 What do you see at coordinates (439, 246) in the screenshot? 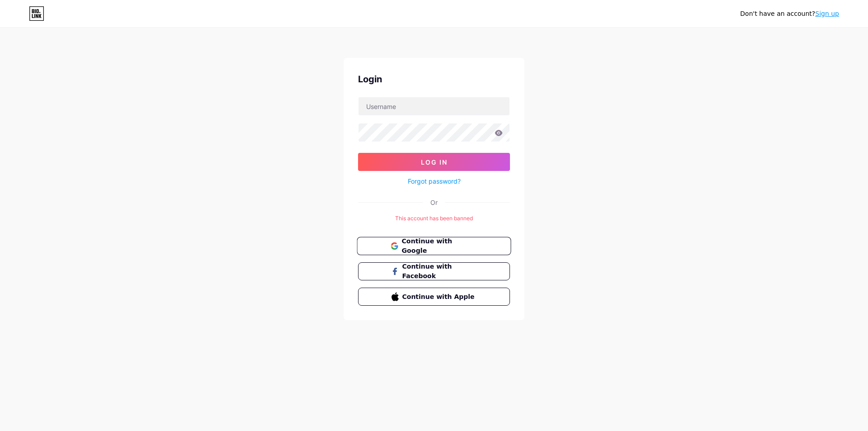
I see `span: Continue with Google` at bounding box center [439, 246].